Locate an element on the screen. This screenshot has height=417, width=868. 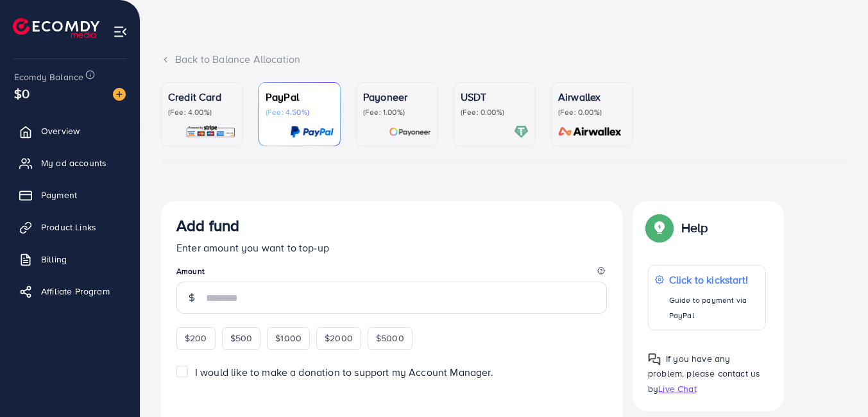
p: PayPal is located at coordinates (299, 97).